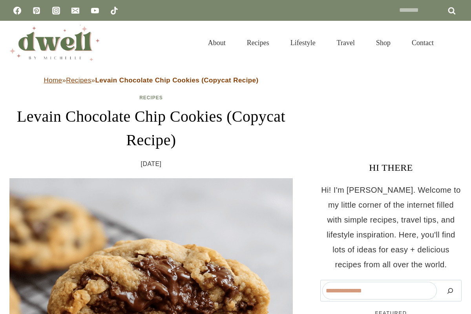  What do you see at coordinates (217, 43) in the screenshot?
I see `a: About` at bounding box center [217, 43].